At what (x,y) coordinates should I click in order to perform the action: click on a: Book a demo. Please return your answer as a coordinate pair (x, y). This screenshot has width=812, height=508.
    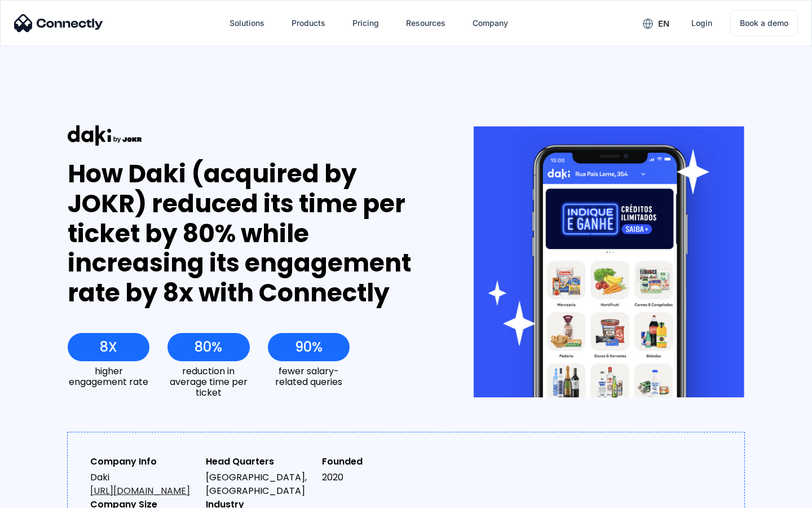
    Looking at the image, I should click on (765, 23).